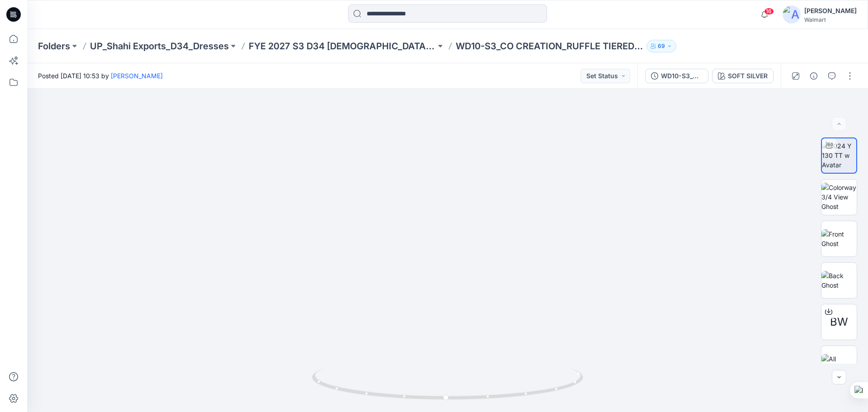 This screenshot has width=868, height=412. Describe the element at coordinates (549, 46) in the screenshot. I see `p: WD10-S3_CO CREATION_RUFFLE TIERED MIDI DRESS` at that location.